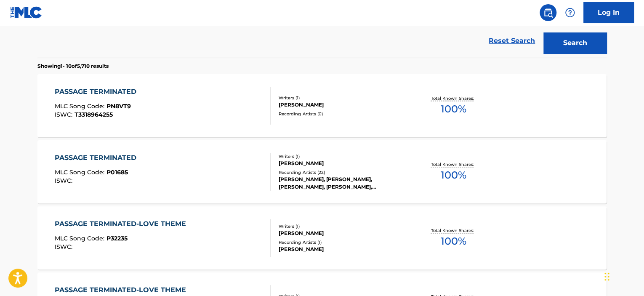 The height and width of the screenshot is (296, 644). Describe the element at coordinates (609, 13) in the screenshot. I see `a: Log In` at that location.